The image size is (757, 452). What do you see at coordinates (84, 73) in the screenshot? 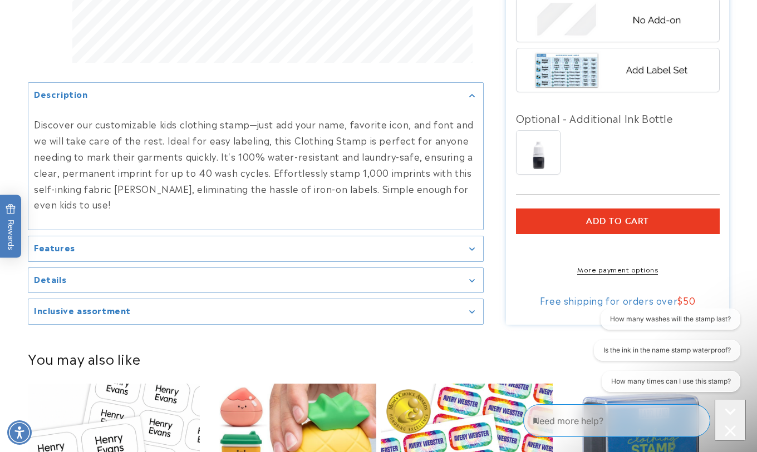
I see `button: How many times can I use this stamp?` at bounding box center [84, 73].